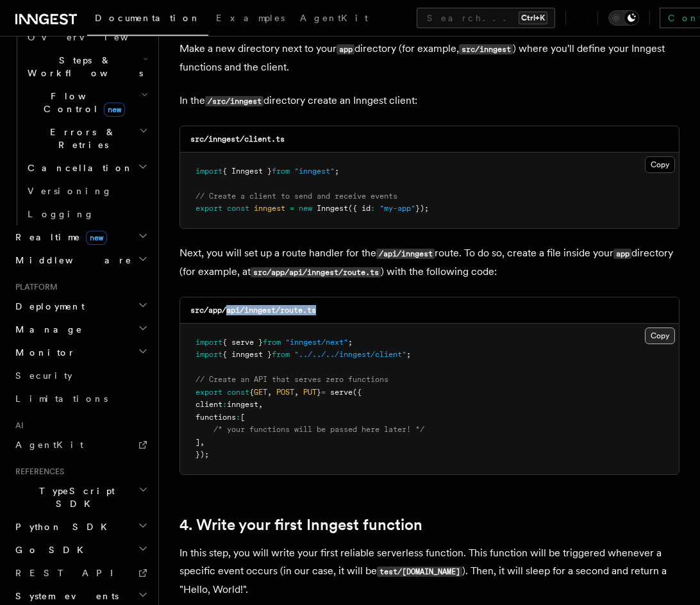 This screenshot has width=700, height=605. I want to click on a: Versioning, so click(87, 191).